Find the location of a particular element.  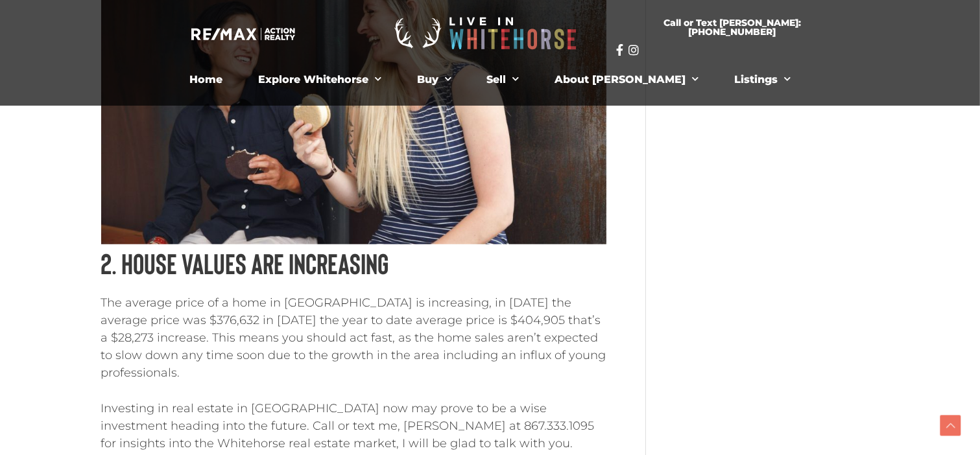

a: Sell is located at coordinates (503, 80).